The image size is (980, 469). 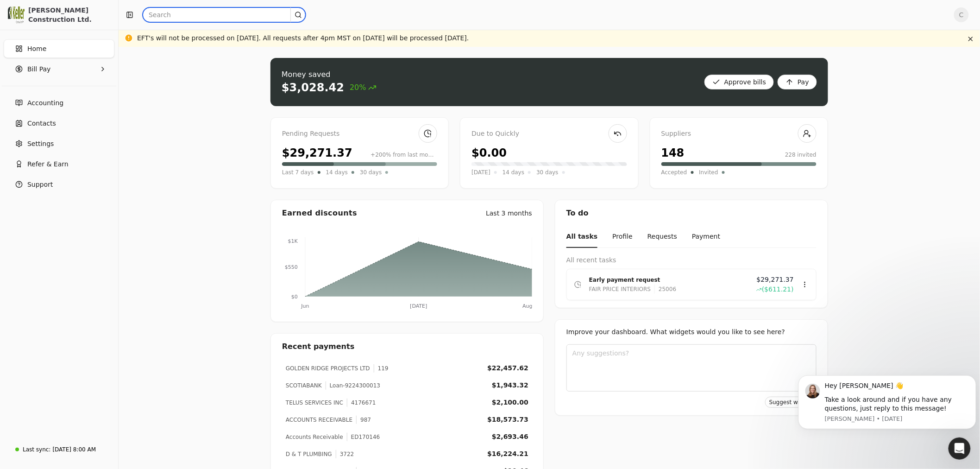 What do you see at coordinates (328, 368) in the screenshot?
I see `div: GOLDEN RIDGE PROJECTS LTD` at bounding box center [328, 368].